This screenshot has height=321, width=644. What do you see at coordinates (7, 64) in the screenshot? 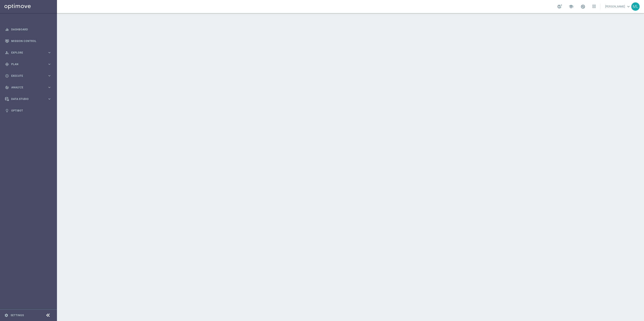
I see `i: gps_fixed` at bounding box center [7, 64].